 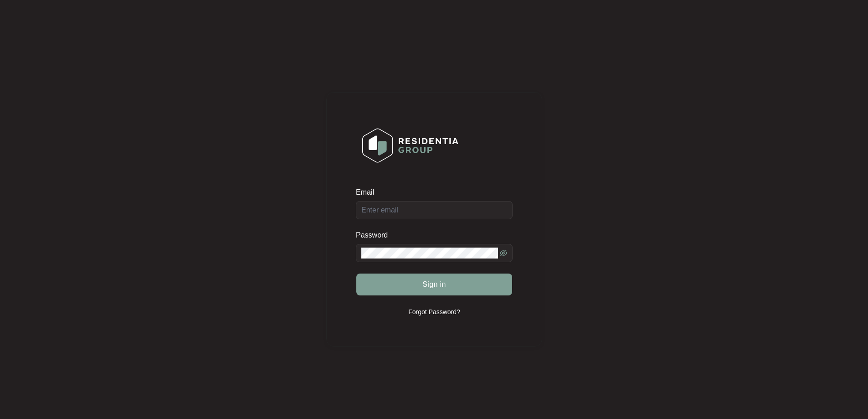 I want to click on input: Email, so click(x=435, y=210).